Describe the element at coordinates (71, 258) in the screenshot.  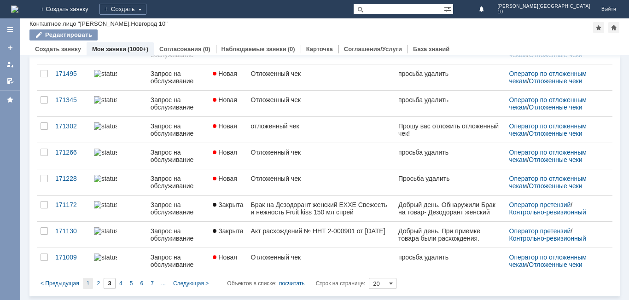
I see `div: 171009` at that location.